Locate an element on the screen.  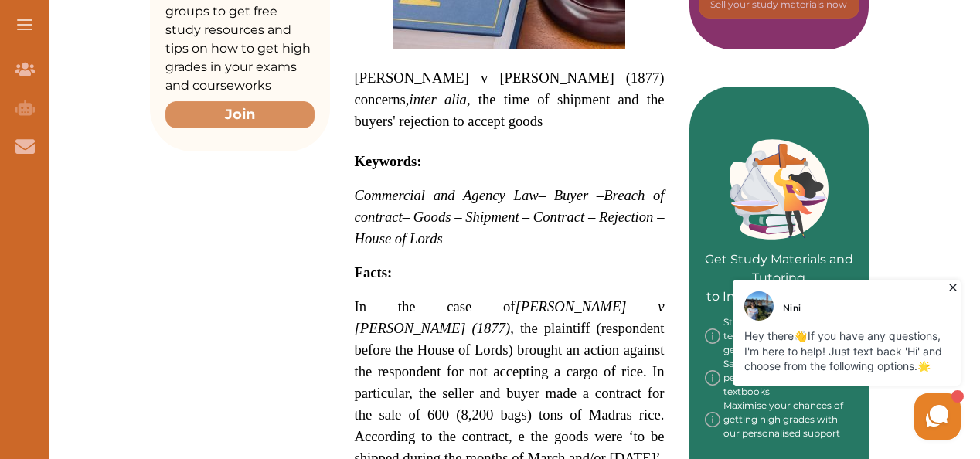
span: – Contract – Rejection – House of Lords is located at coordinates (509, 227).